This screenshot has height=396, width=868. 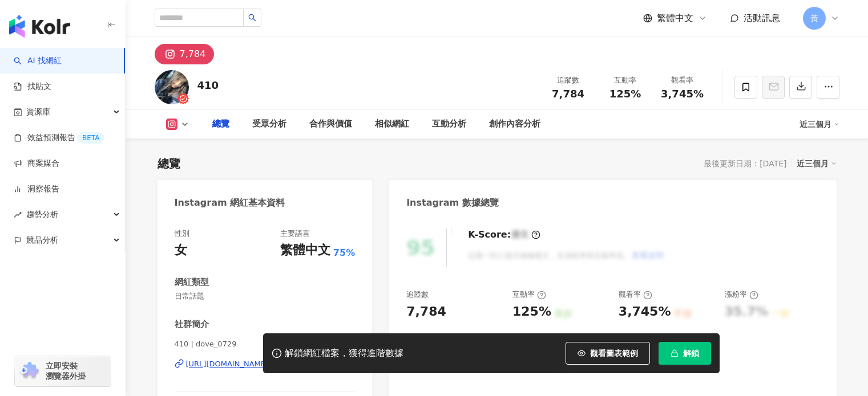 What do you see at coordinates (59, 138) in the screenshot?
I see `a: 效益預測報告BETA` at bounding box center [59, 138].